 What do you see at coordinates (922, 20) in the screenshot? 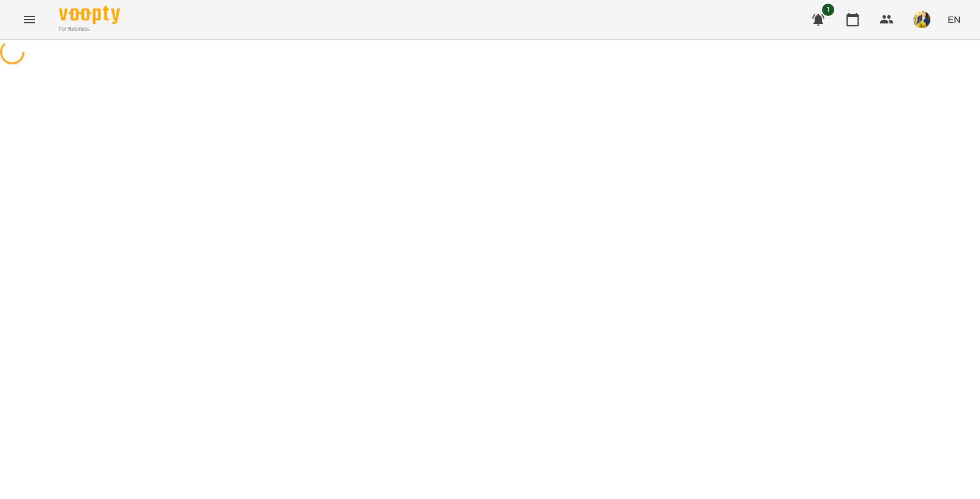
I see `img: edf558cdab4eea865065d2180bd167c9.jpg` at bounding box center [922, 20].